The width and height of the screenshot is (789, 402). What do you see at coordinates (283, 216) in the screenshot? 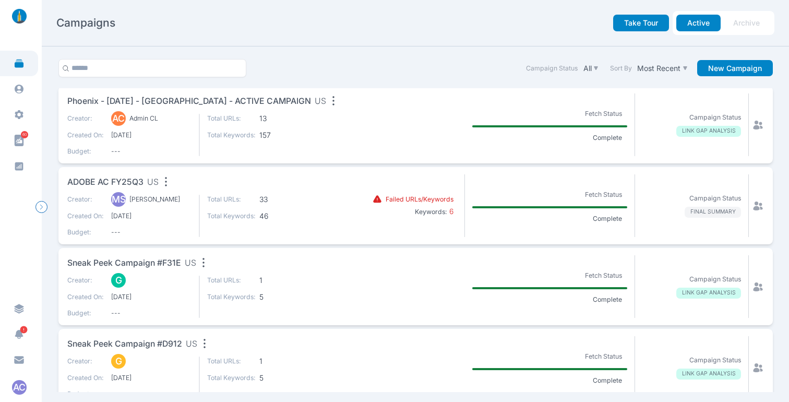
I see `span: 46` at bounding box center [283, 216].